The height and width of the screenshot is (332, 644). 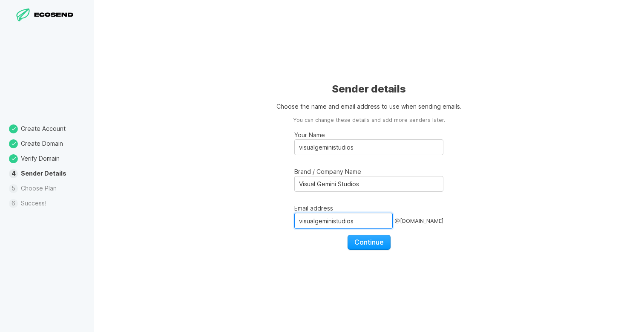 What do you see at coordinates (369, 242) in the screenshot?
I see `span: Continue` at bounding box center [369, 242].